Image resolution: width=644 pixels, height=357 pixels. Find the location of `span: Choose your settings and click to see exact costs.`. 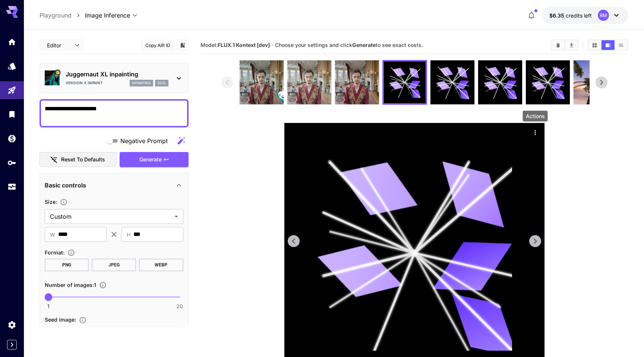

span: Choose your settings and click to see exact costs. is located at coordinates (349, 44).